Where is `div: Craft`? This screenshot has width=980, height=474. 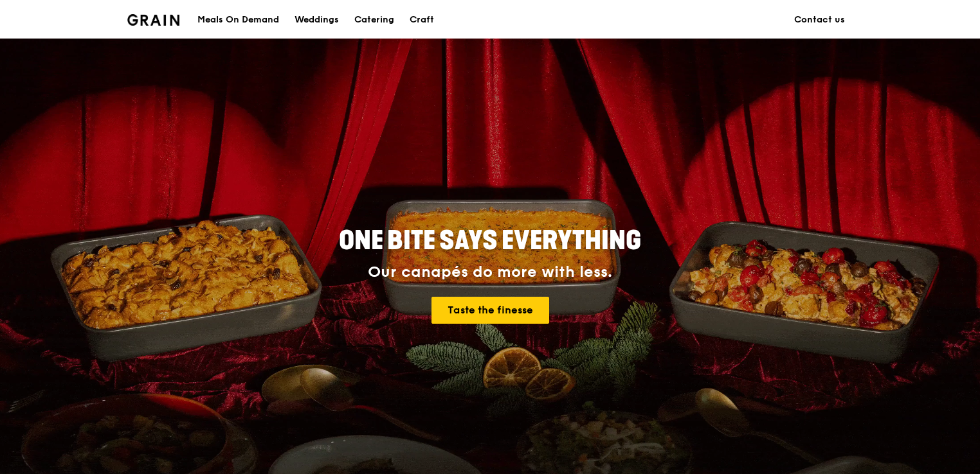
div: Craft is located at coordinates (422, 20).